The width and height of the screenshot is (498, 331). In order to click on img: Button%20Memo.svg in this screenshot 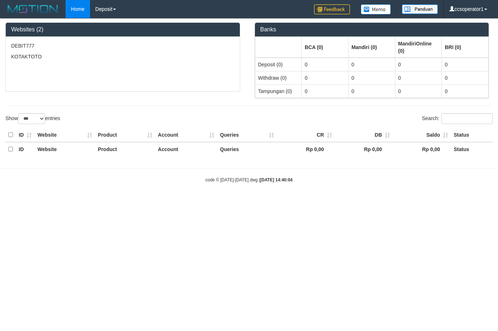, I will do `click(376, 9)`.